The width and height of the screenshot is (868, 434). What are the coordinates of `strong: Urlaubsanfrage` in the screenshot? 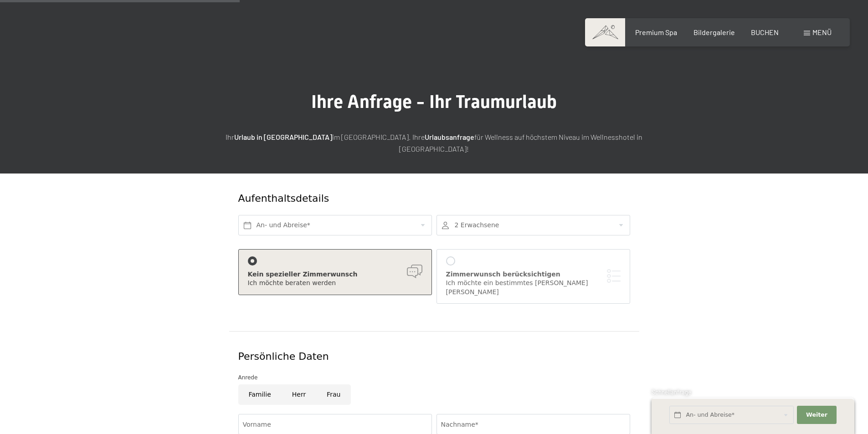 It's located at (449, 137).